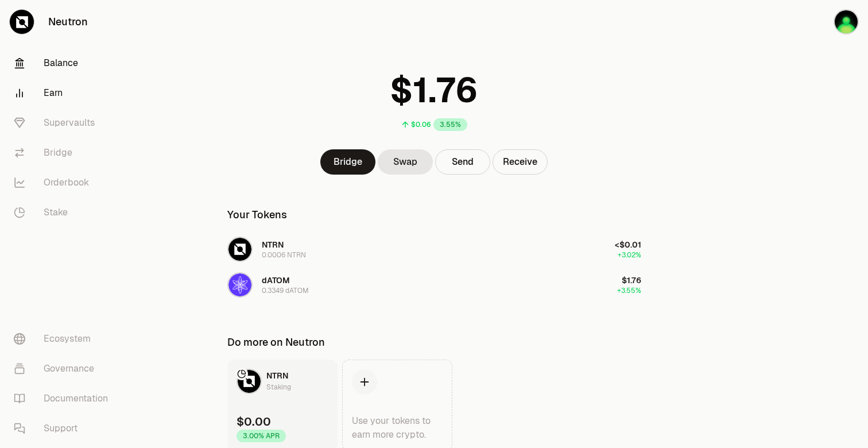 This screenshot has width=868, height=448. I want to click on a: Supervaults, so click(65, 123).